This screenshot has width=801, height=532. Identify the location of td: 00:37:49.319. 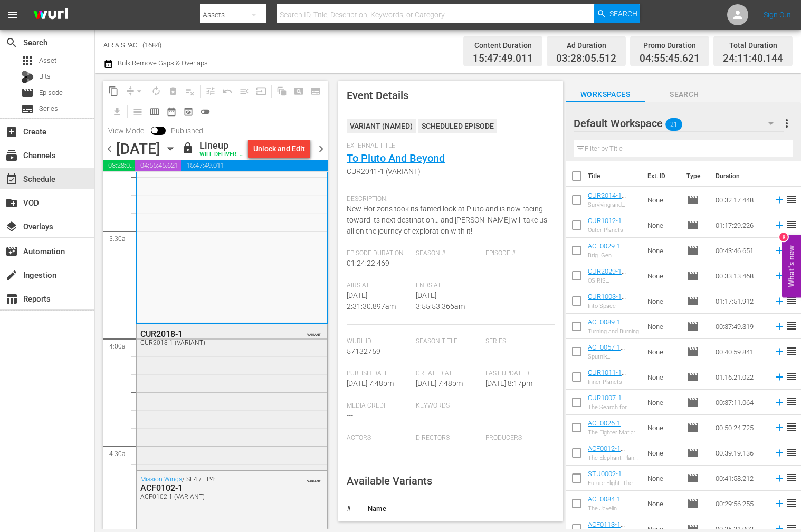
(741, 326).